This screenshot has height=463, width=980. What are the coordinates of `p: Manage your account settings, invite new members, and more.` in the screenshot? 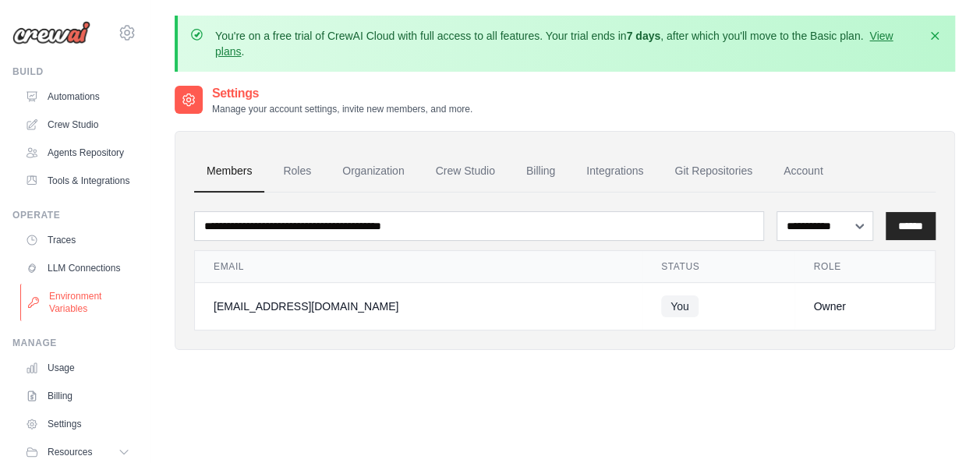 It's located at (342, 109).